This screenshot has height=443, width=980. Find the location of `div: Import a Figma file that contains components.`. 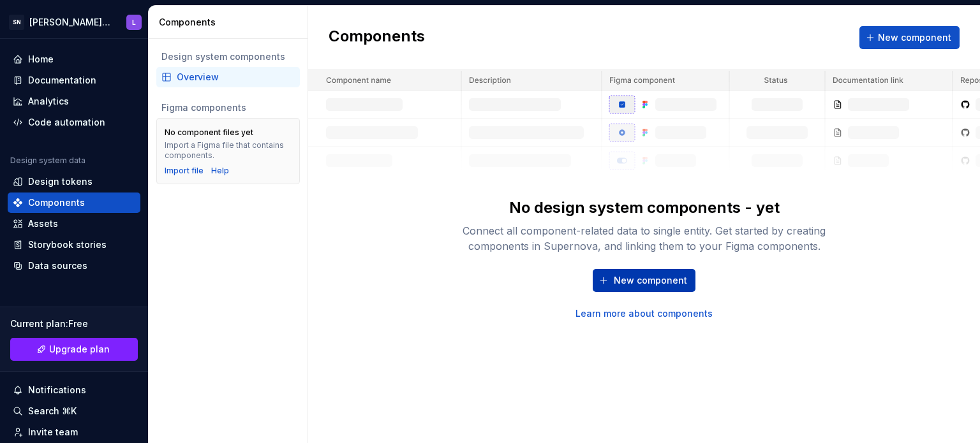

div: Import a Figma file that contains components. is located at coordinates (228, 151).